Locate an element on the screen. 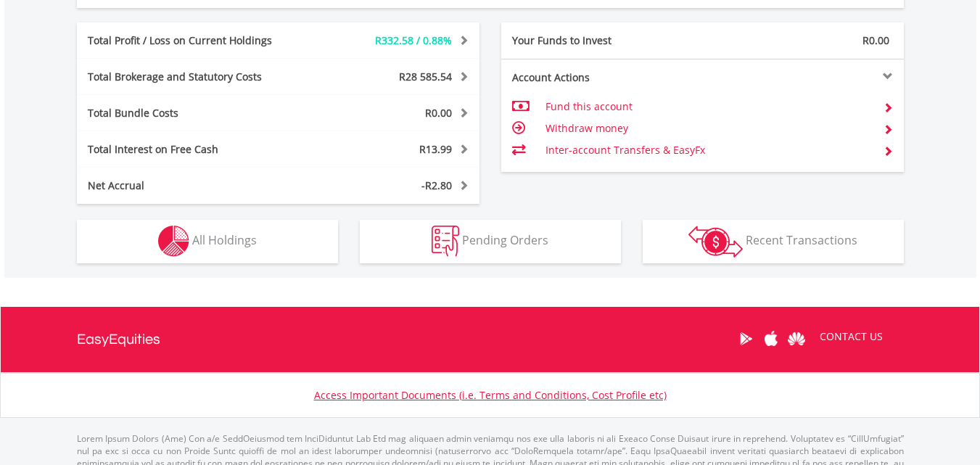 This screenshot has width=980, height=465. img: holdings-wht.png is located at coordinates (173, 240).